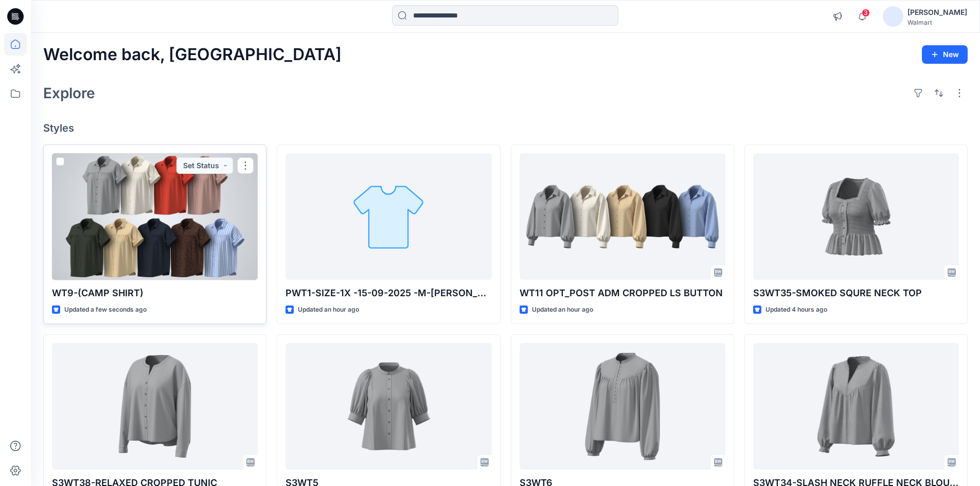 Image resolution: width=980 pixels, height=486 pixels. I want to click on a: WT9-(CAMP SHIRT), so click(155, 216).